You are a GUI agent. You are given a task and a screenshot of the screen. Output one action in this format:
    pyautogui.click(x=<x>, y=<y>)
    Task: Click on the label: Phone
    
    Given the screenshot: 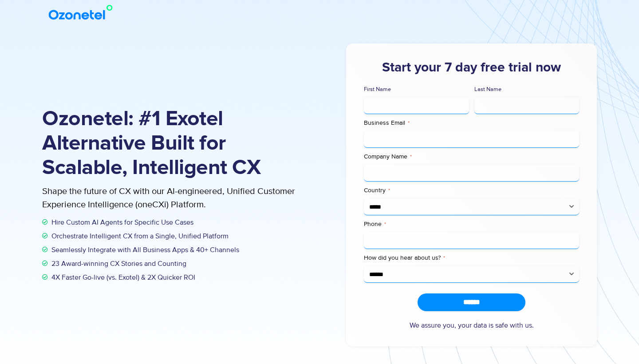 What is the action you would take?
    pyautogui.click(x=471, y=224)
    